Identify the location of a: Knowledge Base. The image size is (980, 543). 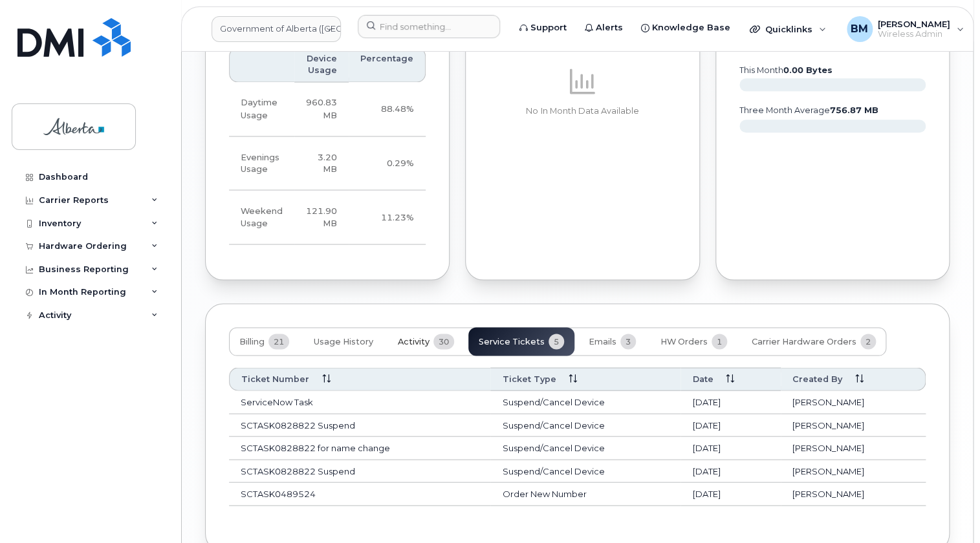
(686, 28).